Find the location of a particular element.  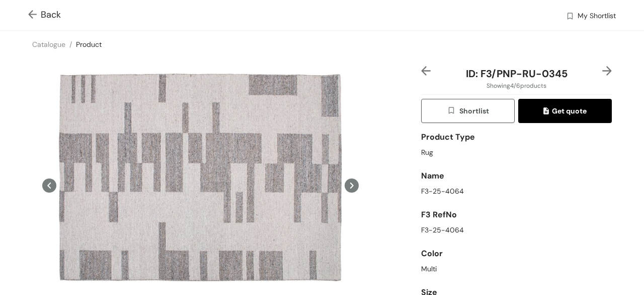

img: Go back is located at coordinates (34, 15).